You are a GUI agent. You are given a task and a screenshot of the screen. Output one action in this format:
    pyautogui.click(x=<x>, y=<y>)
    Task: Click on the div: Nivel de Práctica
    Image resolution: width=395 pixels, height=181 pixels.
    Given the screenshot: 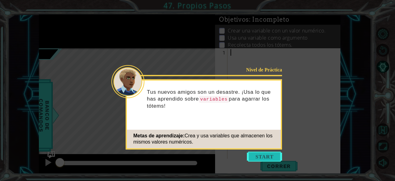 What is the action you would take?
    pyautogui.click(x=263, y=69)
    